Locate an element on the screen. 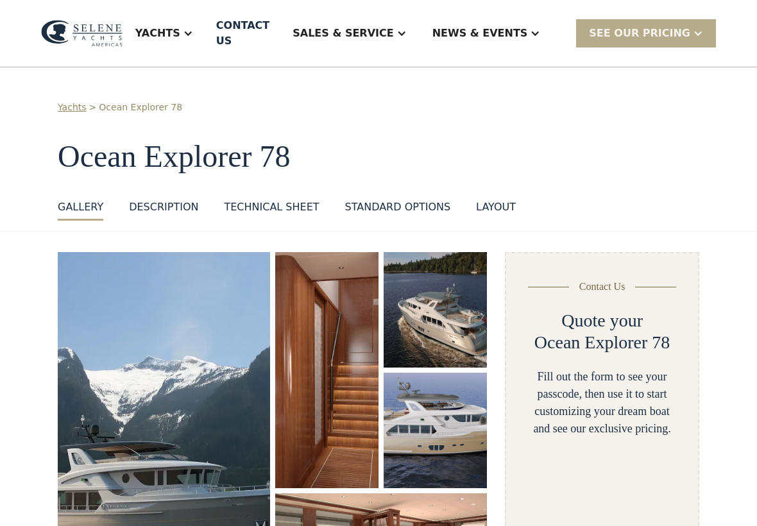  a: layout is located at coordinates (496, 210).